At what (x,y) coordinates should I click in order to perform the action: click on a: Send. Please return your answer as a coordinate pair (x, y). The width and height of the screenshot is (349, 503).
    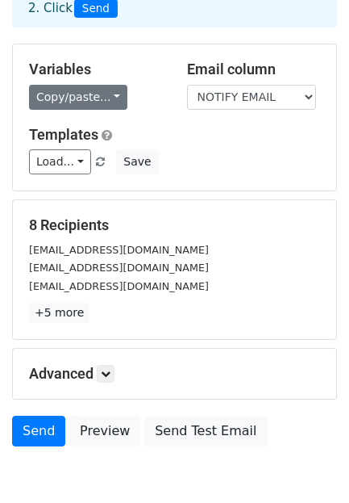
    Looking at the image, I should click on (39, 431).